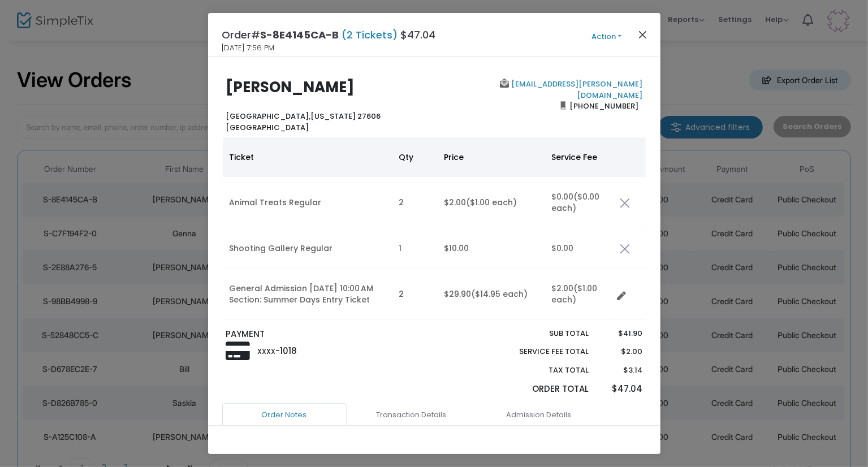 The height and width of the screenshot is (467, 868). I want to click on th: Service Fee, so click(579, 157).